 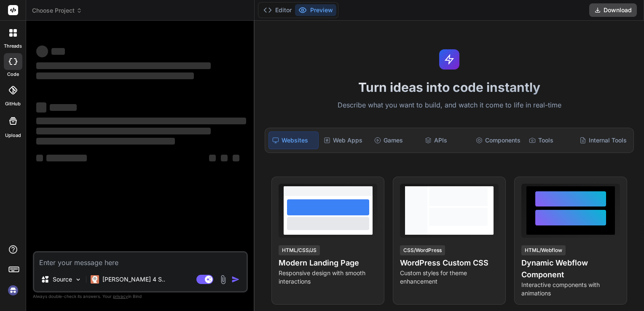 What do you see at coordinates (422, 250) in the screenshot?
I see `div: CSS/WordPress` at bounding box center [422, 250].